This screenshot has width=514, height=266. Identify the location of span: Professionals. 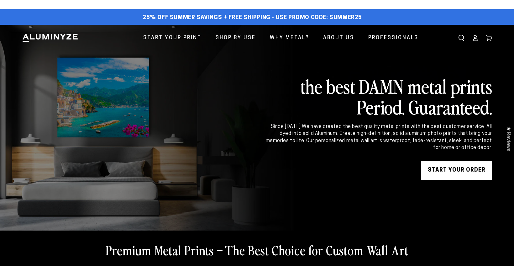
(393, 38).